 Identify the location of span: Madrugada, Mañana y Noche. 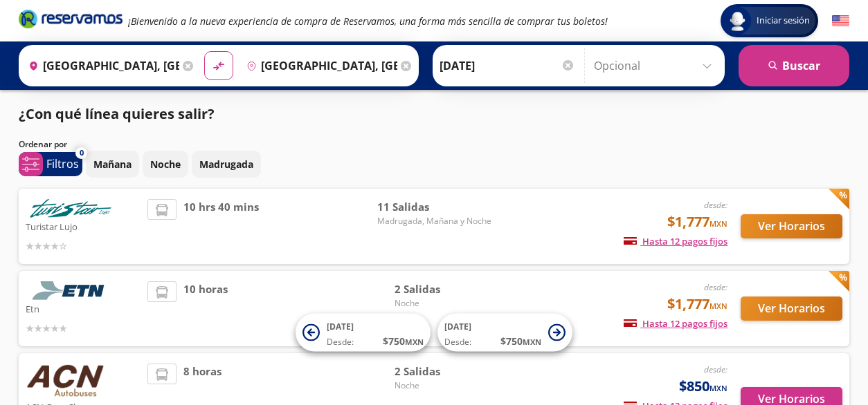
(434, 221).